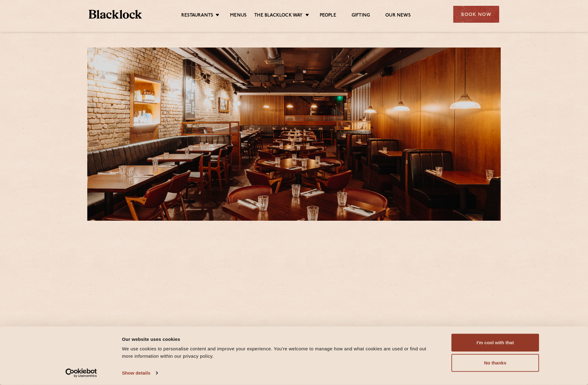  What do you see at coordinates (238, 16) in the screenshot?
I see `a: Menus` at bounding box center [238, 16].